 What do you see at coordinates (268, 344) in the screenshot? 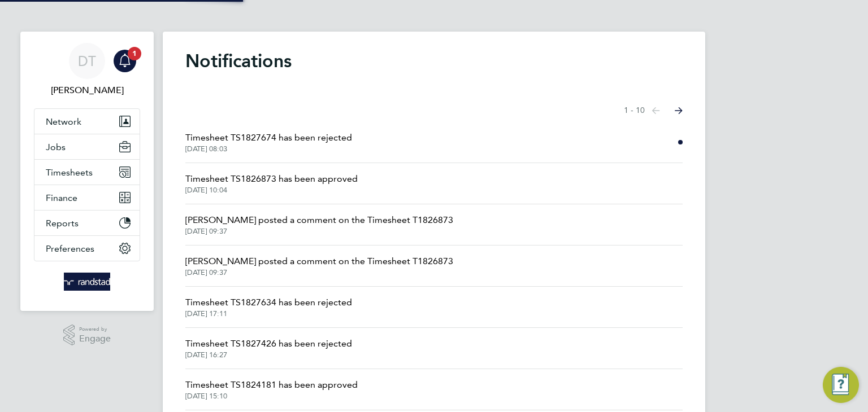
I see `span: Timesheet TS1827426 has been rejected` at bounding box center [268, 344].